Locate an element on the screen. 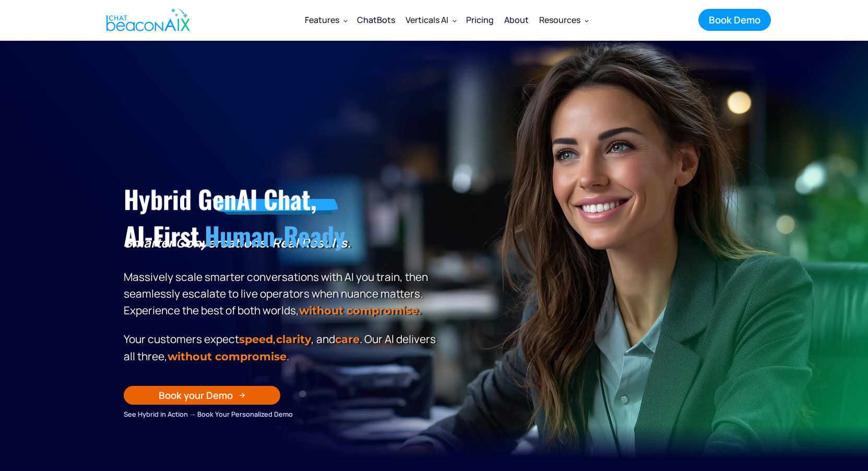  p: Your customers expect , , and . Our Al delivers all three, . is located at coordinates (281, 348).